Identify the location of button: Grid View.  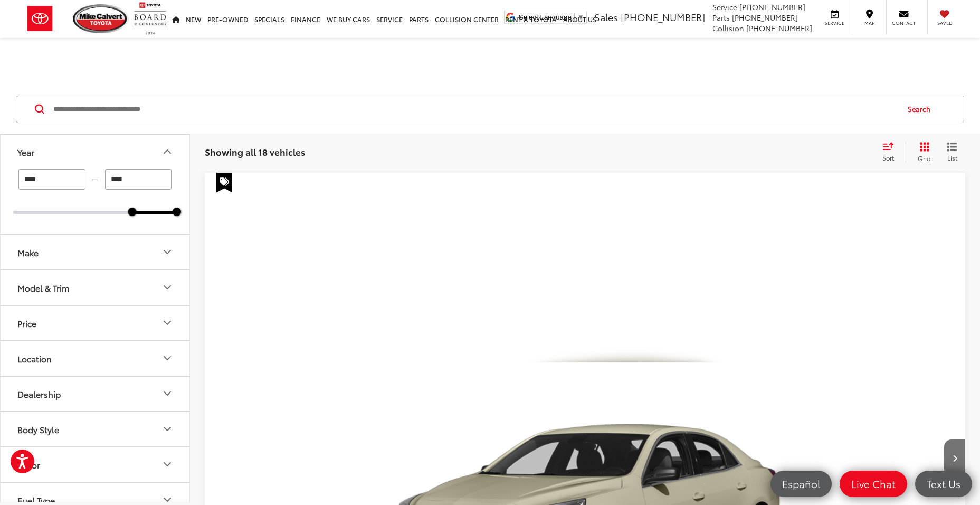
(922, 152).